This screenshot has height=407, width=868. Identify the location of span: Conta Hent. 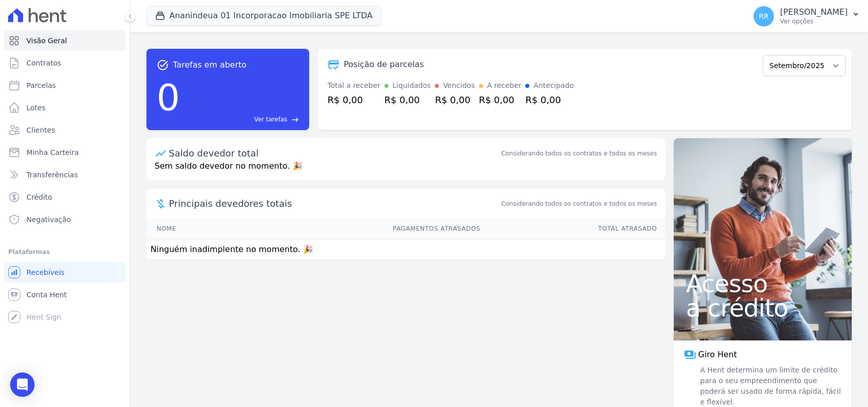
(46, 295).